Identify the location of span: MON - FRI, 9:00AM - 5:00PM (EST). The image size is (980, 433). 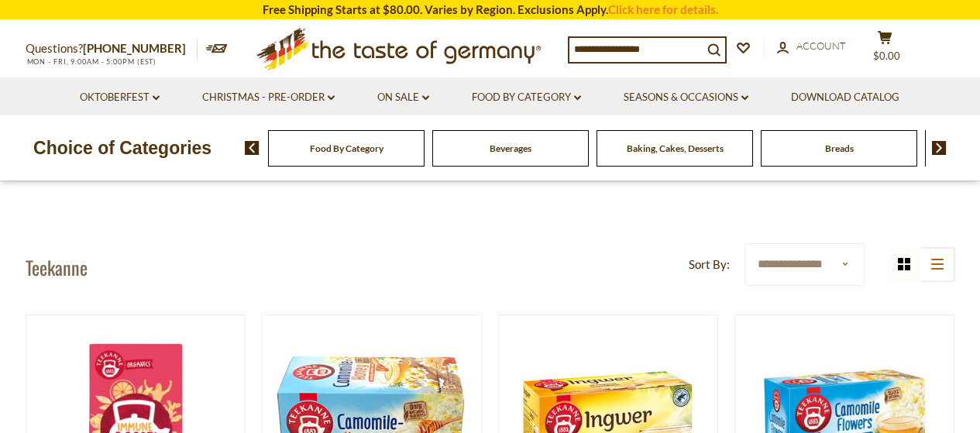
(91, 61).